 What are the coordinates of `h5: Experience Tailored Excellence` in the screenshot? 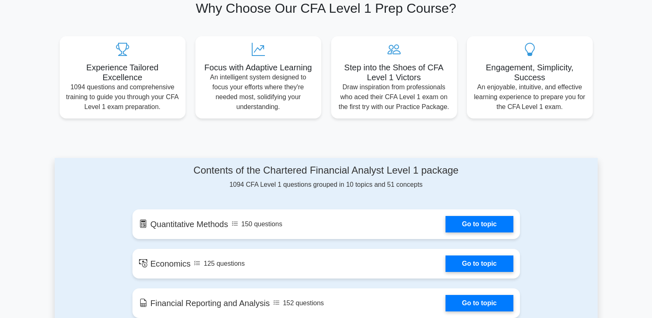 It's located at (123, 72).